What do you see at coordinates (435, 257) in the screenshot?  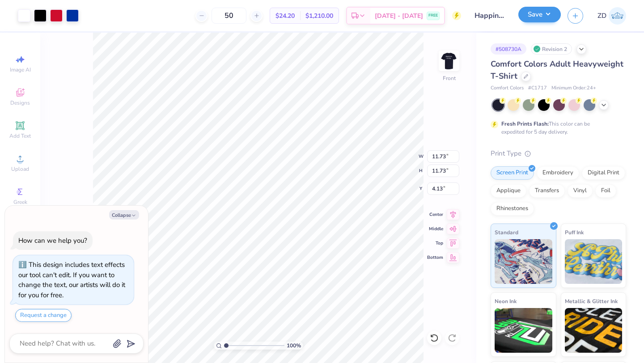 I see `span: Bottom` at bounding box center [435, 257].